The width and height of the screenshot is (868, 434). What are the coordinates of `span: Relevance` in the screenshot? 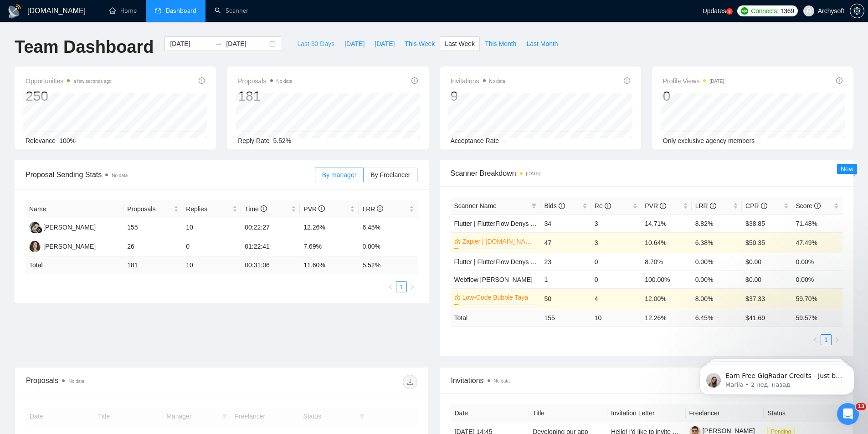 It's located at (40, 140).